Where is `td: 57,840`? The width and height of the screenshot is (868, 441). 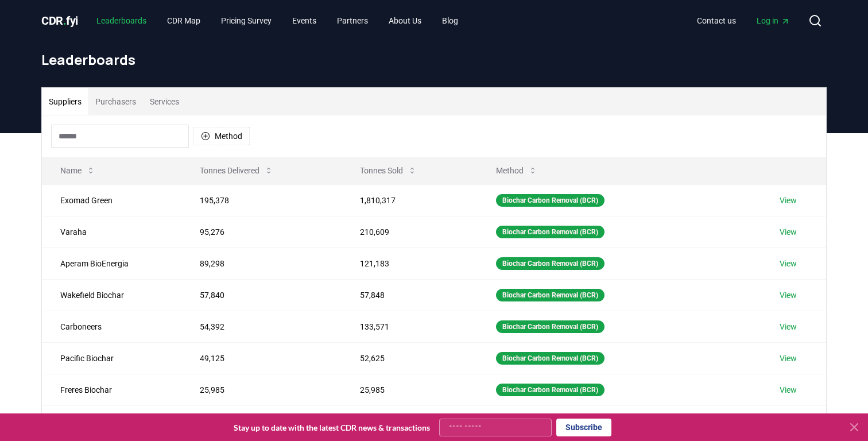 td: 57,840 is located at coordinates (261, 294).